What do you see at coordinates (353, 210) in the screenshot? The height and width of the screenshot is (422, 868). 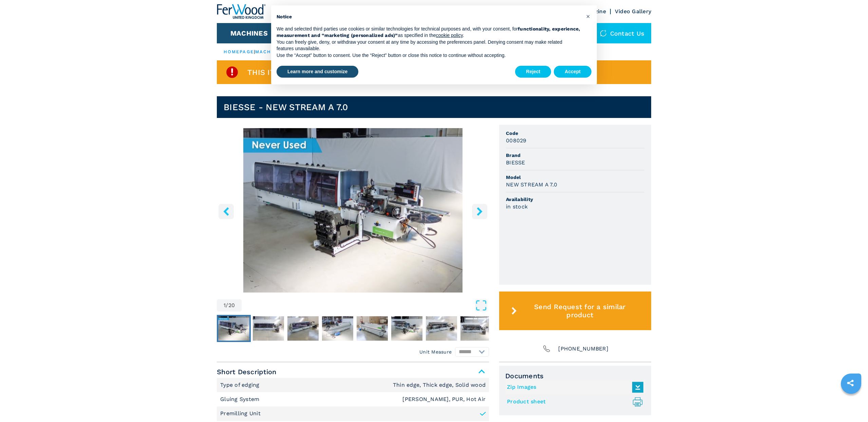 I see `img: Single Sided Edgebanders BIESSE NEW STREAM A 7.0` at bounding box center [353, 210].